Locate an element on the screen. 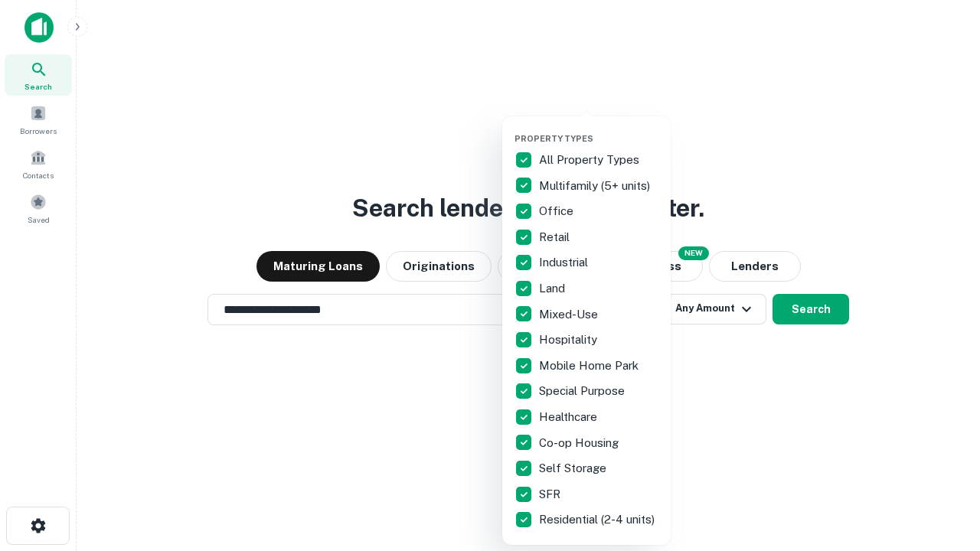  span: Property Types is located at coordinates (554, 139).